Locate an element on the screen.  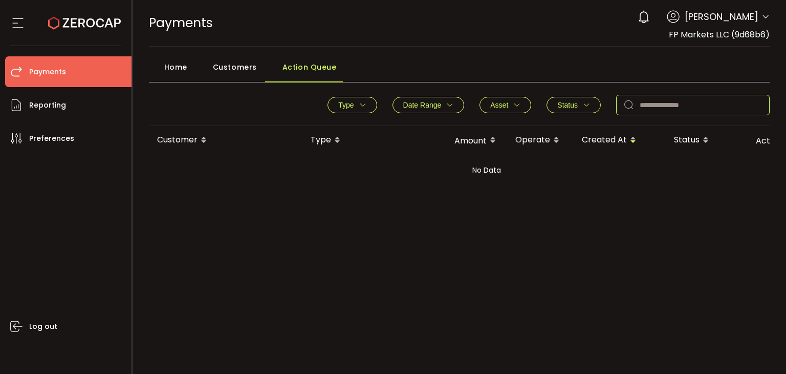
span: Status is located at coordinates (568, 105).